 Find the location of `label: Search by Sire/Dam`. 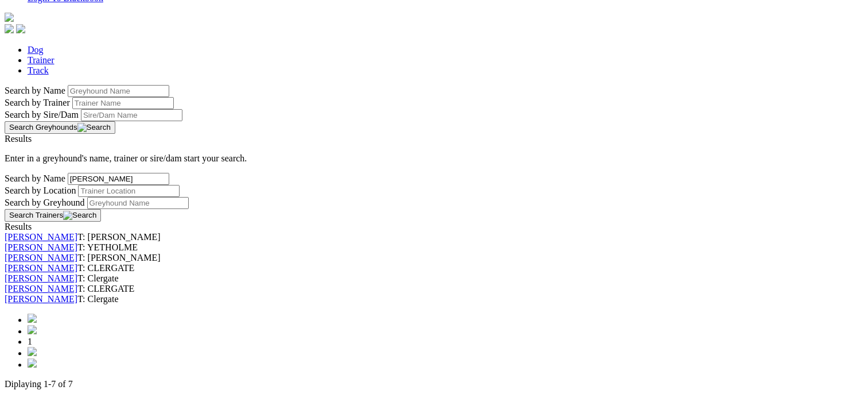

label: Search by Sire/Dam is located at coordinates (42, 114).